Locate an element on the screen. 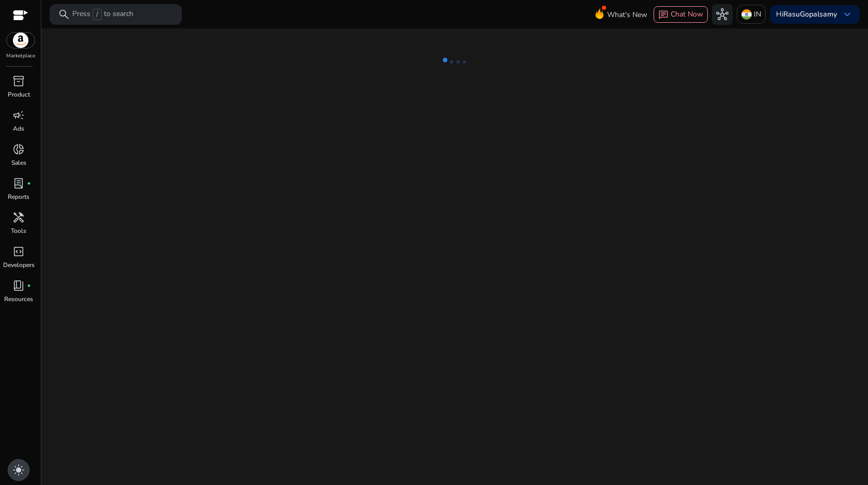 This screenshot has height=485, width=868. p: Hi is located at coordinates (807, 14).